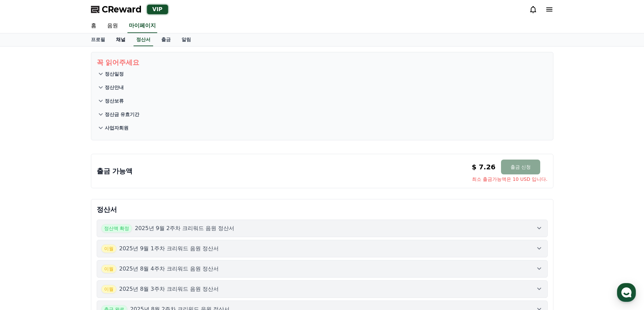 Image resolution: width=644 pixels, height=310 pixels. What do you see at coordinates (322, 210) in the screenshot?
I see `p: 정산서` at bounding box center [322, 210].